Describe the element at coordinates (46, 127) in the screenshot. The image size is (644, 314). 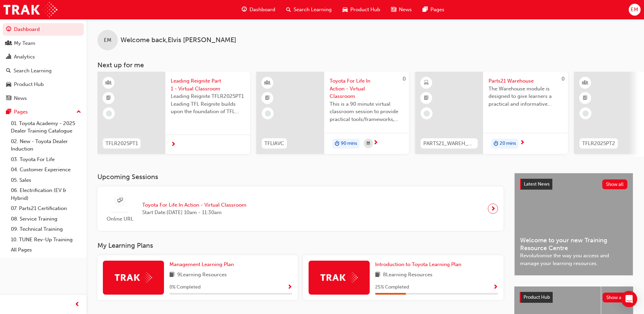
I see `a: 01. Toyota Academy - 2025 Dealer Training Catalogue` at that location.